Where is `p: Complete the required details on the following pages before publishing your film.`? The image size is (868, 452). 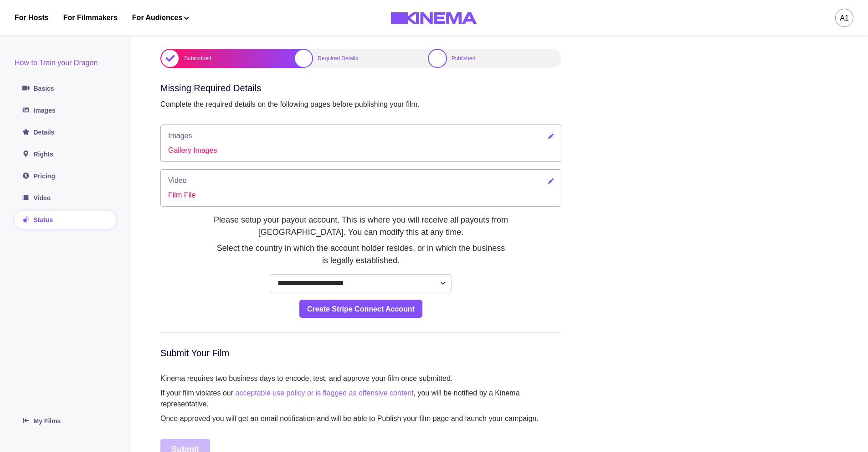
p: Complete the required details on the following pages before publishing your film. is located at coordinates (361, 104).